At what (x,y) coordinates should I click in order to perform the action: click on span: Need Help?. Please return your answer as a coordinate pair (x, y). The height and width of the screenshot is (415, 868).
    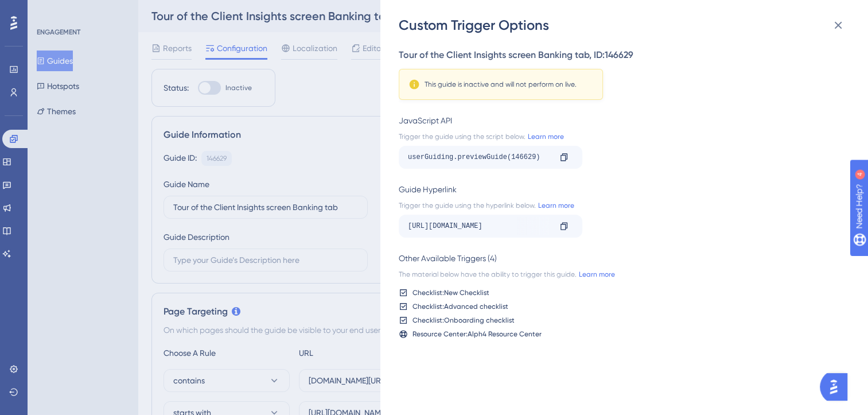
    Looking at the image, I should click on (49, 10).